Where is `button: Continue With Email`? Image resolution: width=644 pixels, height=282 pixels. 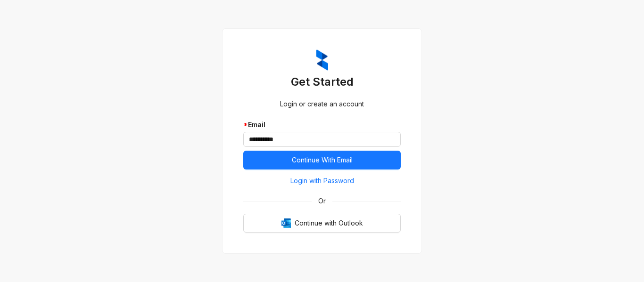
button: Continue With Email is located at coordinates (322, 160).